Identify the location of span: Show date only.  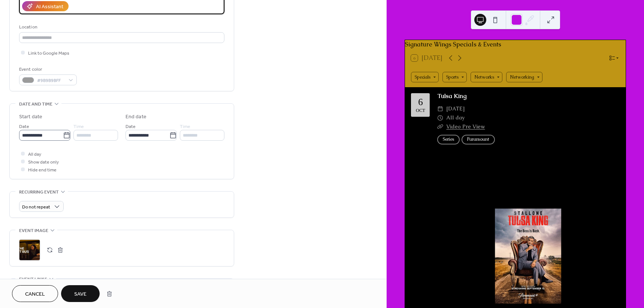
(44, 162).